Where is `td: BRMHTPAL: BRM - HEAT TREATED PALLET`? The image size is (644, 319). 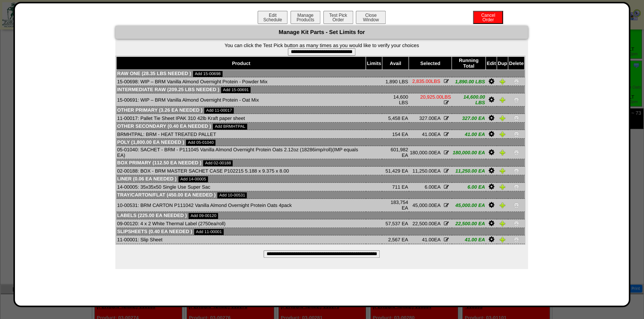
td: BRMHTPAL: BRM - HEAT TREATED PALLET is located at coordinates (241, 134).